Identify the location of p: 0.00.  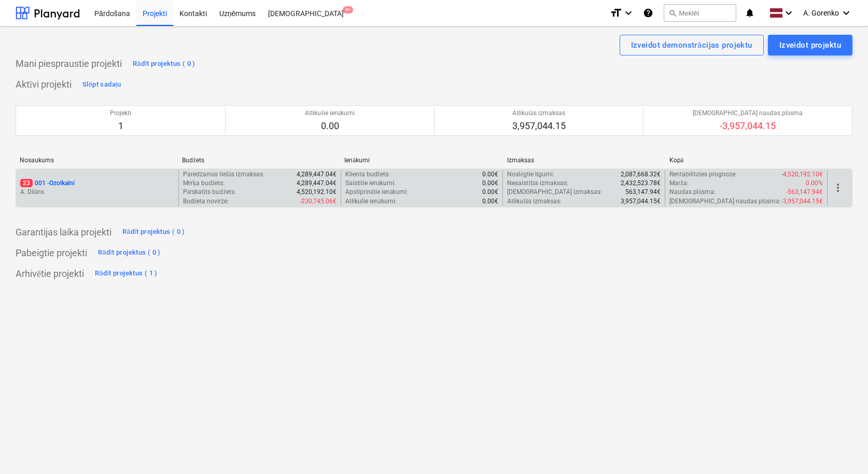
(330, 126).